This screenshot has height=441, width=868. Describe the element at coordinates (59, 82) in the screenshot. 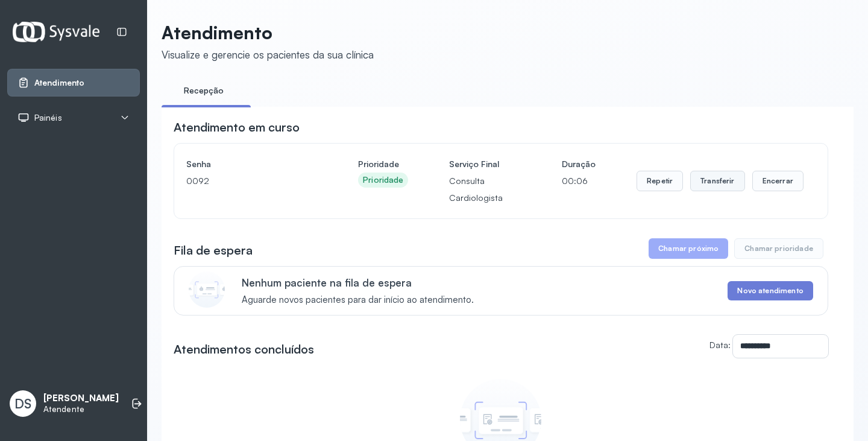

I see `span: Atendimento` at that location.